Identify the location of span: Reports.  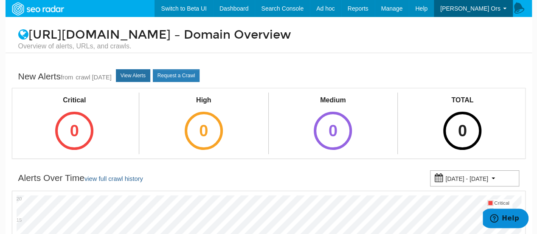
(358, 8).